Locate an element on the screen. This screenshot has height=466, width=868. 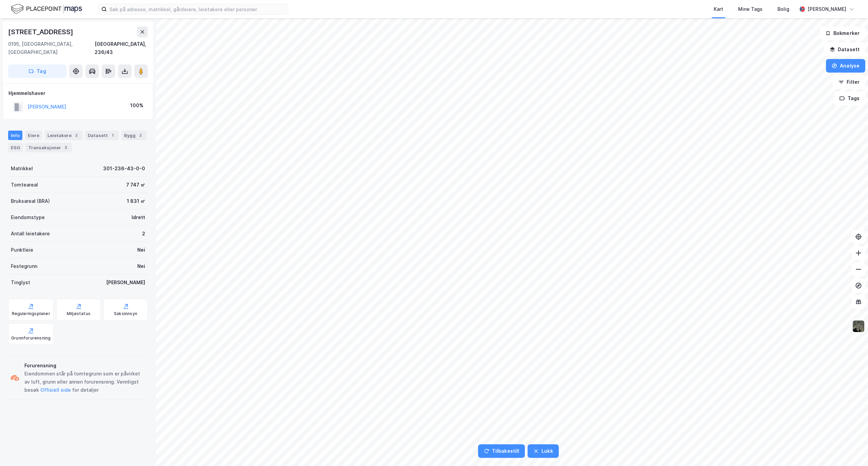
div: Punktleie is located at coordinates (22, 250).